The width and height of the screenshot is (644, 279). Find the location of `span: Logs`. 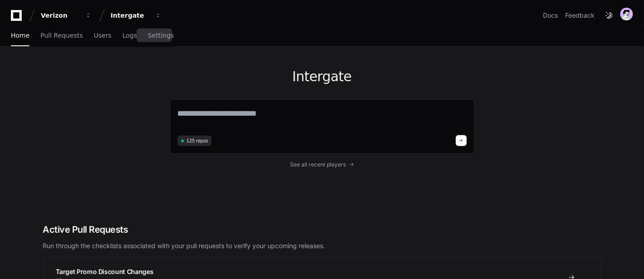

span: Logs is located at coordinates (129, 36).